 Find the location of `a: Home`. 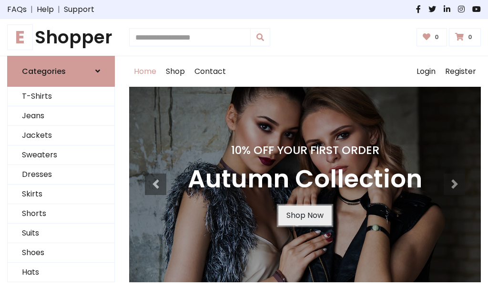

a: Home is located at coordinates (145, 72).